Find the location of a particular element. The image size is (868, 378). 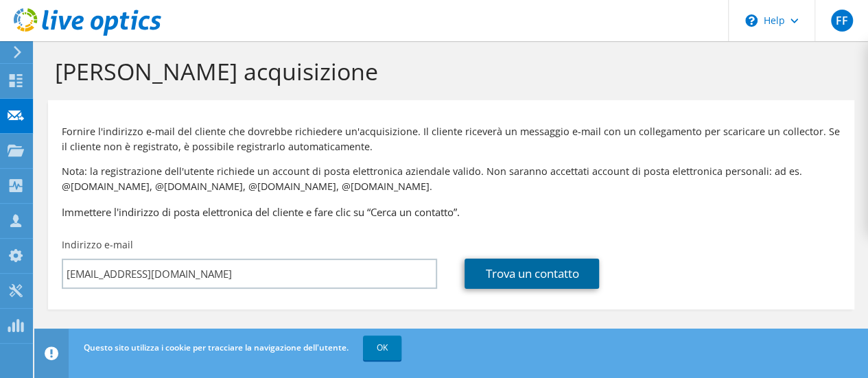

a: OK is located at coordinates (383, 347).